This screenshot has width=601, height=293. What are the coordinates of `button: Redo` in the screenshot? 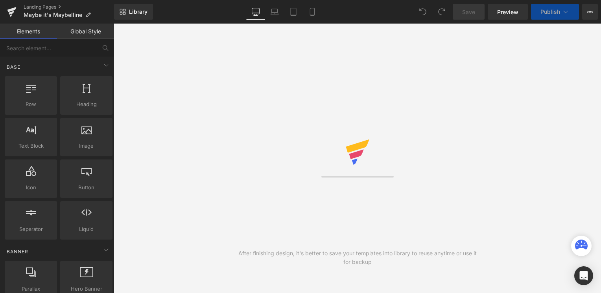 It's located at (441, 12).